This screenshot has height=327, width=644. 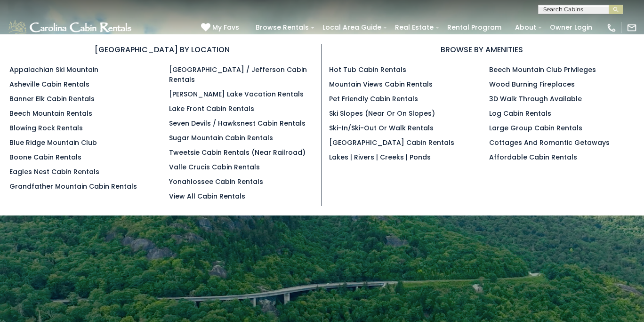 What do you see at coordinates (221, 138) in the screenshot?
I see `a: Sugar Mountain Cabin Rentals` at bounding box center [221, 138].